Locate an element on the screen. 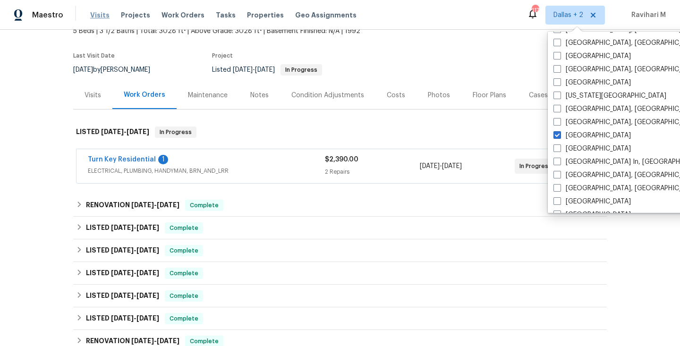 This screenshot has height=346, width=680. span: Last Visit Date is located at coordinates (94, 56).